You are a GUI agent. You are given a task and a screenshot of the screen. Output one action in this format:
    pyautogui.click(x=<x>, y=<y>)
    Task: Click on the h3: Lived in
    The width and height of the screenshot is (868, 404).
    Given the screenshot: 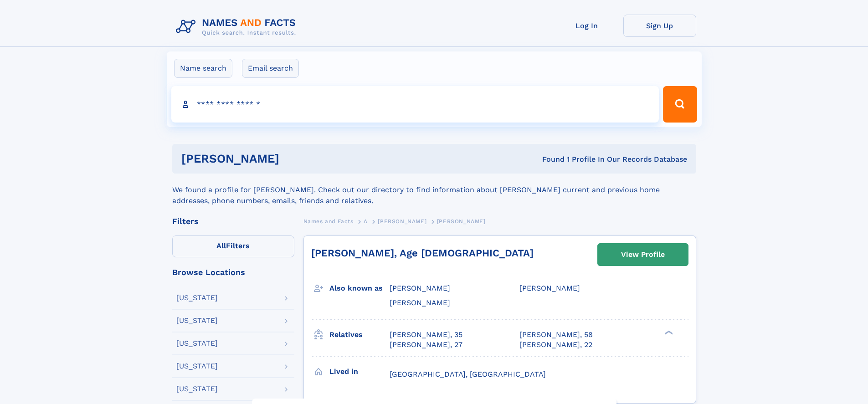 What is the action you would take?
    pyautogui.click(x=359, y=371)
    